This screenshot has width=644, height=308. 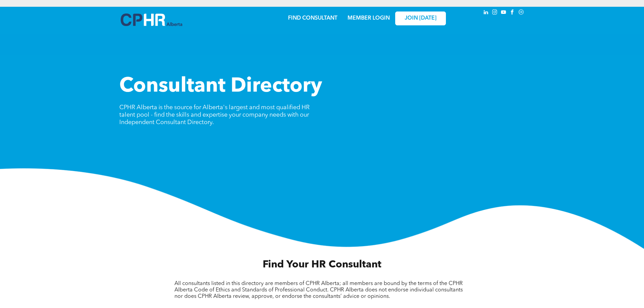 What do you see at coordinates (503, 13) in the screenshot?
I see `a: youtube` at bounding box center [503, 13].